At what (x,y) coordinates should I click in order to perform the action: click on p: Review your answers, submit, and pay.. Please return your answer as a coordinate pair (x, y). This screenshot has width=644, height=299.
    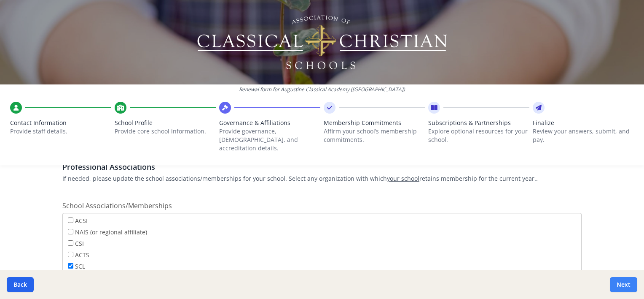
    Looking at the image, I should click on (583, 135).